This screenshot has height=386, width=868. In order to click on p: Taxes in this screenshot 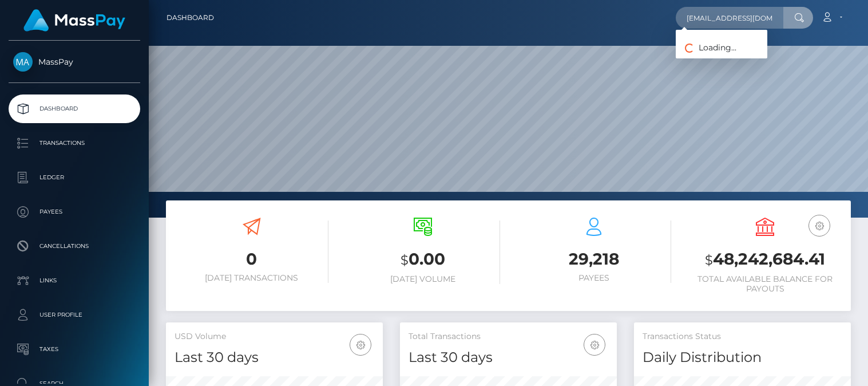, I will do `click(75, 349)`.